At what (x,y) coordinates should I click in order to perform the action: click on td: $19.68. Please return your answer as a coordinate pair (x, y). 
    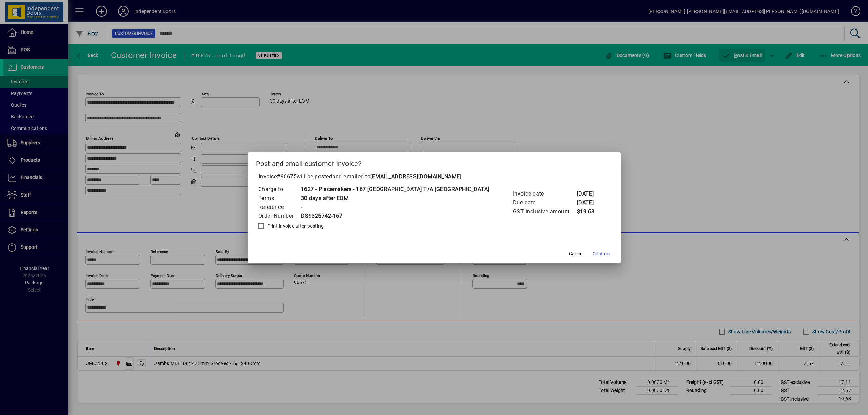
    Looking at the image, I should click on (590, 212).